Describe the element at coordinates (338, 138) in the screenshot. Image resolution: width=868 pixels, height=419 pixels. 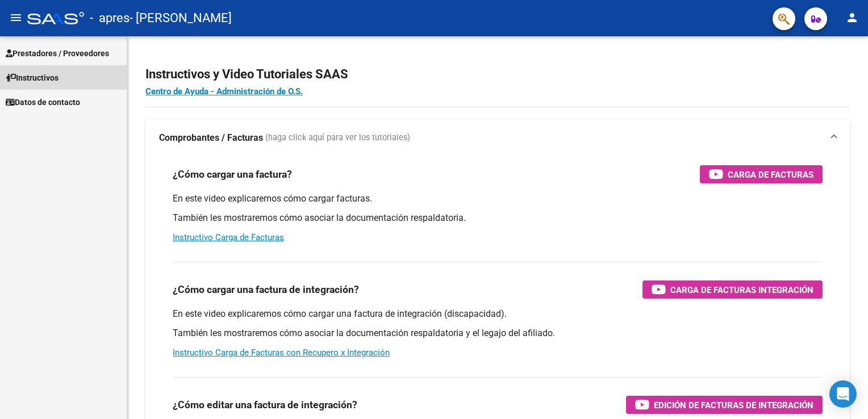
I see `span: (haga click aquí para ver los tutoriales)` at that location.